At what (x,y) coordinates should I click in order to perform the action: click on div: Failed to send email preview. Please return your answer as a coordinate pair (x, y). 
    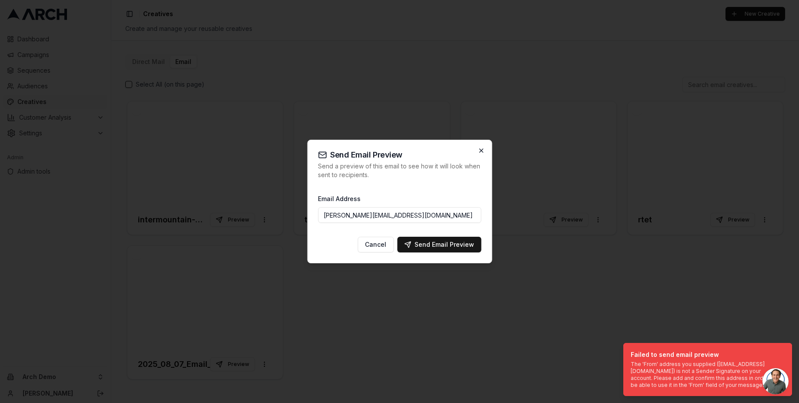
    Looking at the image, I should click on (706, 354).